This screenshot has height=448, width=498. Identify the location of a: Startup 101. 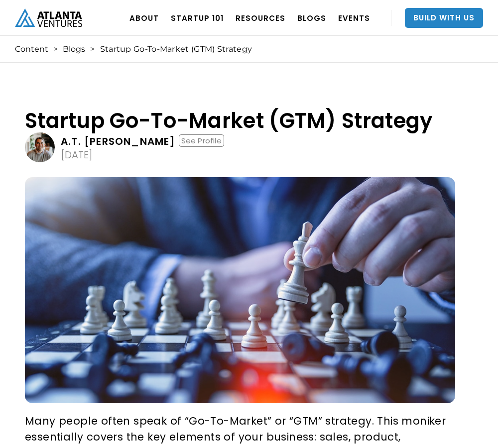
(197, 18).